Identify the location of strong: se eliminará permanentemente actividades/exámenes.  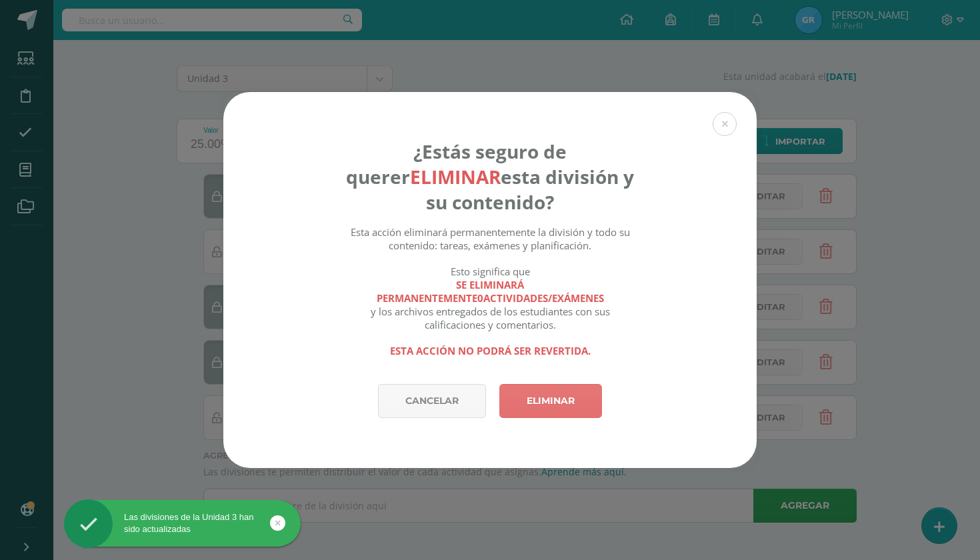
(490, 291).